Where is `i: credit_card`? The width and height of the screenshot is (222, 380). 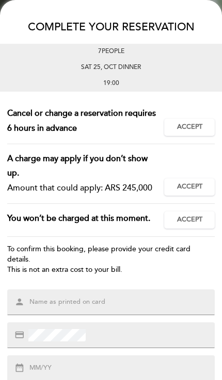
i: credit_card is located at coordinates (20, 335).